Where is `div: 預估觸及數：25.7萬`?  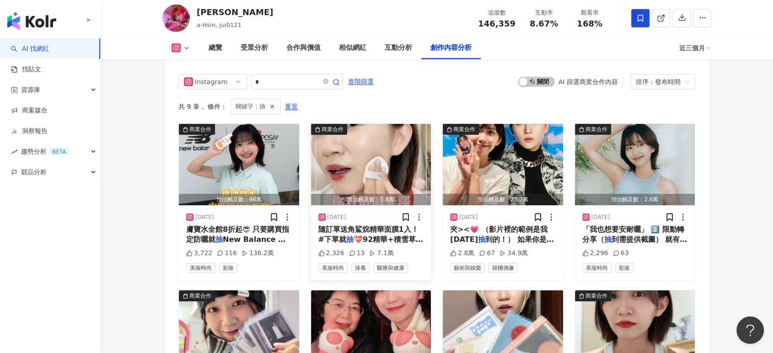
div: 預估觸及數：25.7萬 is located at coordinates (502, 199).